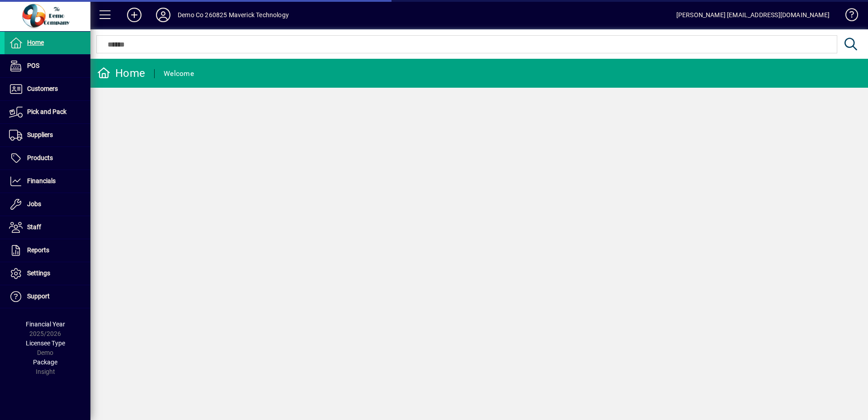 This screenshot has width=868, height=420. I want to click on span: POS, so click(33, 66).